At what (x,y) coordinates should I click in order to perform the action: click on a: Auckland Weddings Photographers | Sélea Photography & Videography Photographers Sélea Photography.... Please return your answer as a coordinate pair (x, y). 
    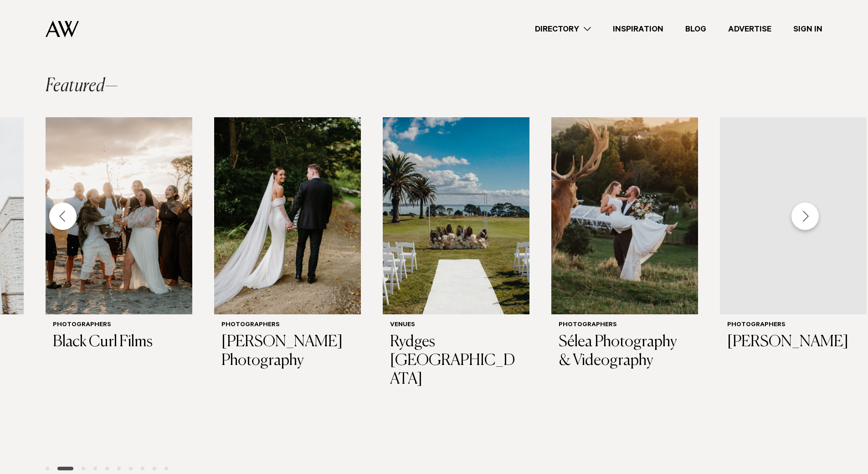
    Looking at the image, I should click on (625, 247).